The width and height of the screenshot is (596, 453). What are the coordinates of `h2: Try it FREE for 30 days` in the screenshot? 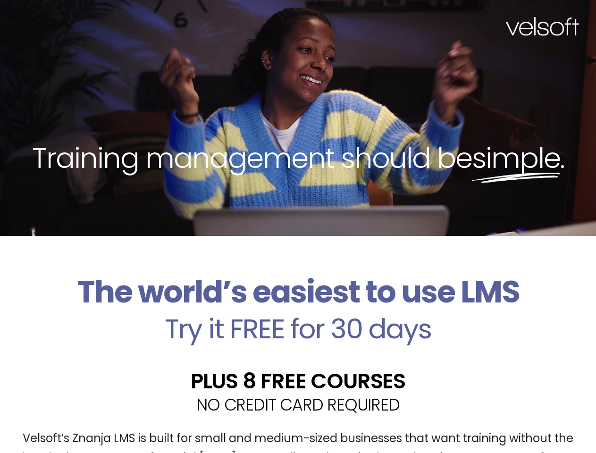 It's located at (298, 329).